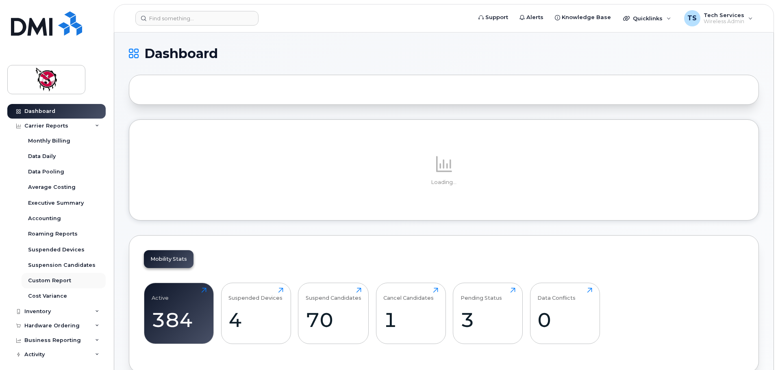 This screenshot has width=778, height=370. Describe the element at coordinates (333, 314) in the screenshot. I see `a: Suspend Candidates70` at that location.